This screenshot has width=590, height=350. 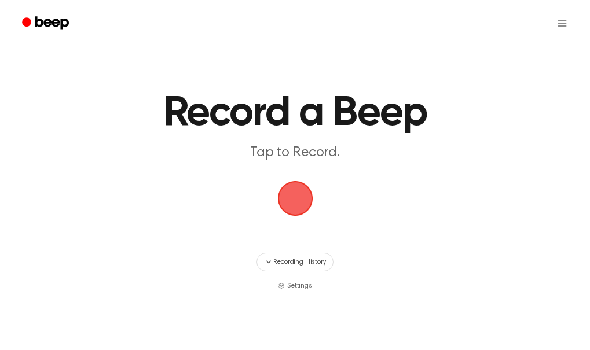 What do you see at coordinates (295, 286) in the screenshot?
I see `button: Settings` at bounding box center [295, 286].